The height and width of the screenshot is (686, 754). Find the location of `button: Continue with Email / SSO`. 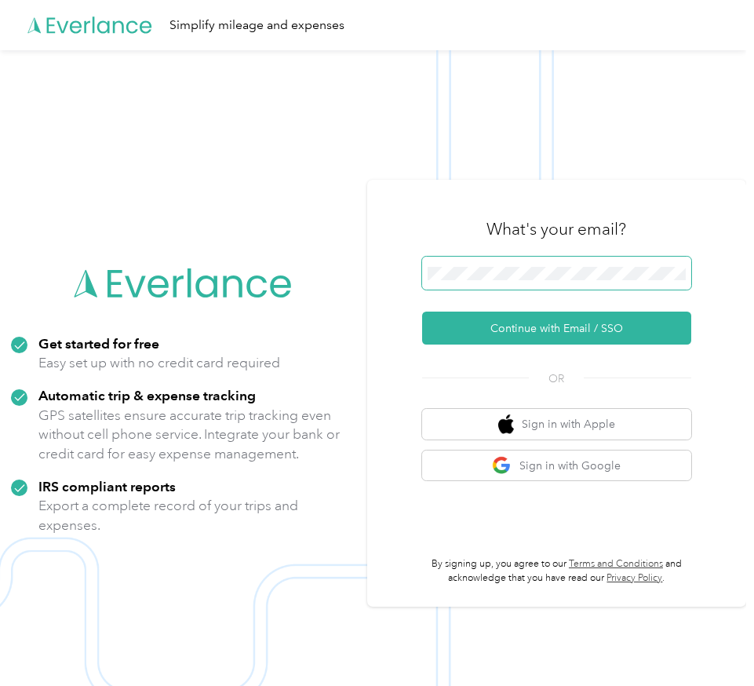

button: Continue with Email / SSO is located at coordinates (556, 328).